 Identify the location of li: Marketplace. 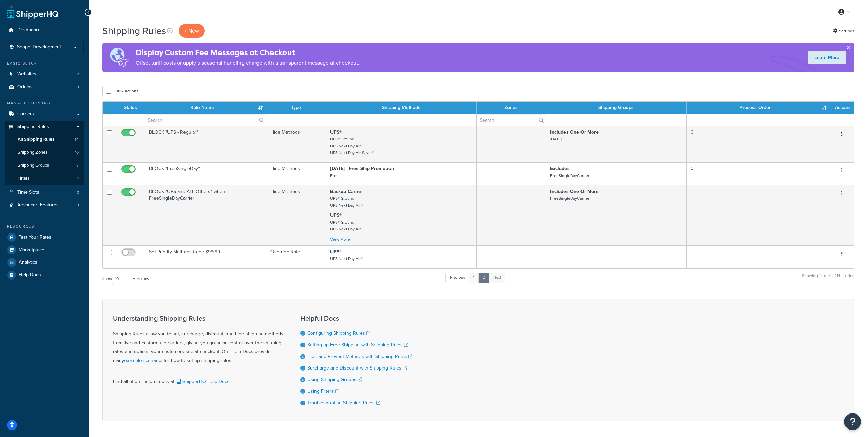
(45, 250).